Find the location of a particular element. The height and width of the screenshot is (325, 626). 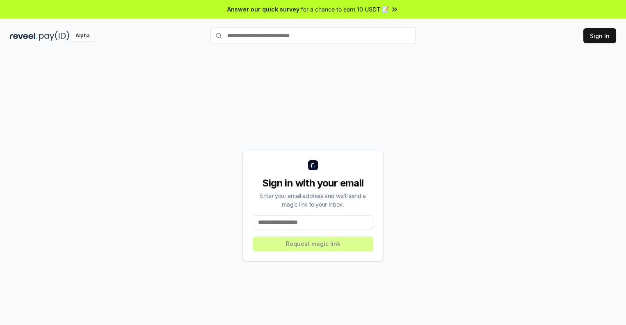

div: Enter your email address and we’ll send a magic link to your inbox. is located at coordinates (313, 200).